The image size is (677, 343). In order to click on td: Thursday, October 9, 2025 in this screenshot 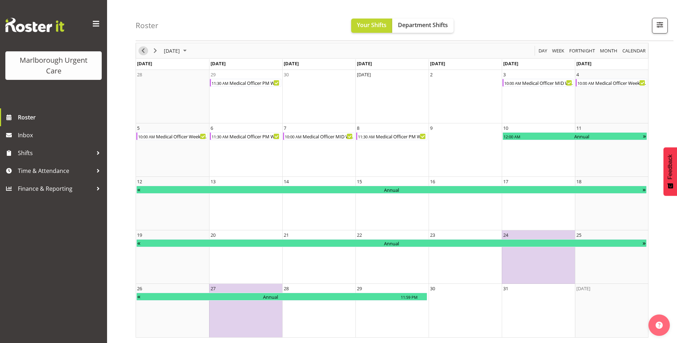, I will do `click(465, 150)`.